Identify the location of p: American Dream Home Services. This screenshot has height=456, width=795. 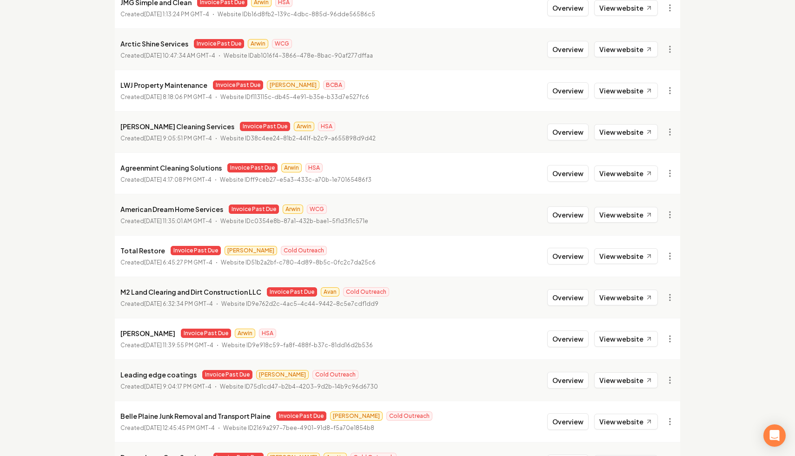
(172, 209).